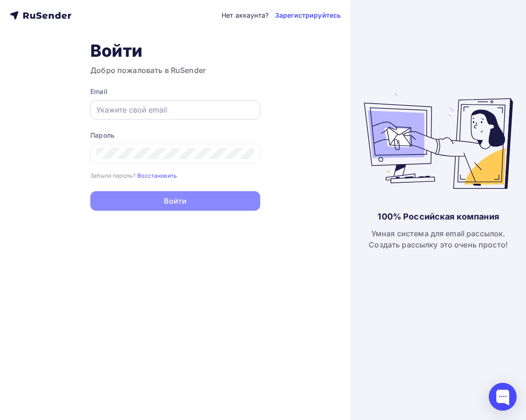  Describe the element at coordinates (307, 15) in the screenshot. I see `a: Зарегистрируйтесь` at that location.